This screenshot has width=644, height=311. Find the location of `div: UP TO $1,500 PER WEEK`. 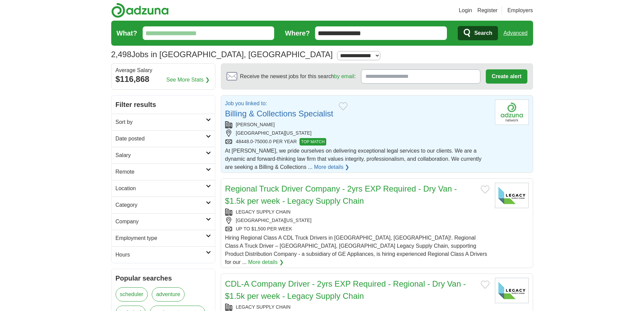

div: UP TO $1,500 PER WEEK is located at coordinates (357, 229).